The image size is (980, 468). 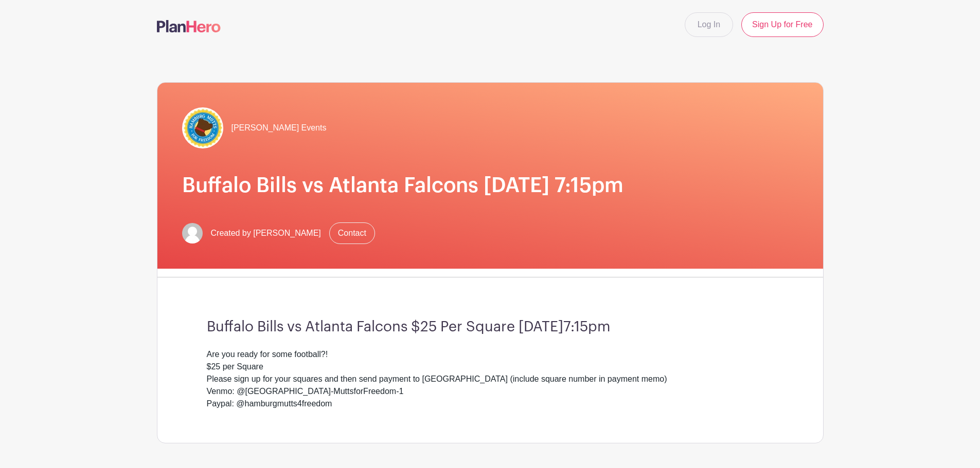 I want to click on a: Sign Up for Free, so click(x=782, y=25).